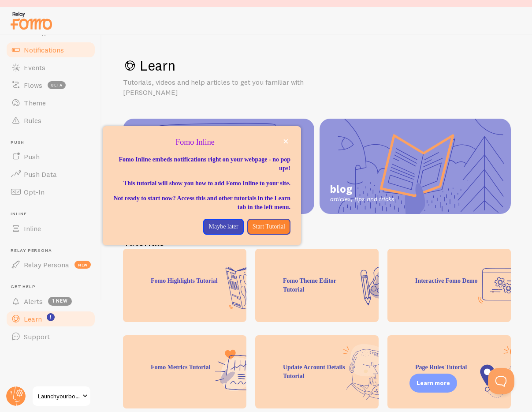 The width and height of the screenshot is (532, 412). I want to click on a: Inline, so click(51, 229).